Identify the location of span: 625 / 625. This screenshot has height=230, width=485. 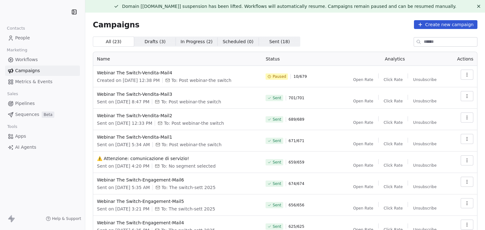
(296, 227).